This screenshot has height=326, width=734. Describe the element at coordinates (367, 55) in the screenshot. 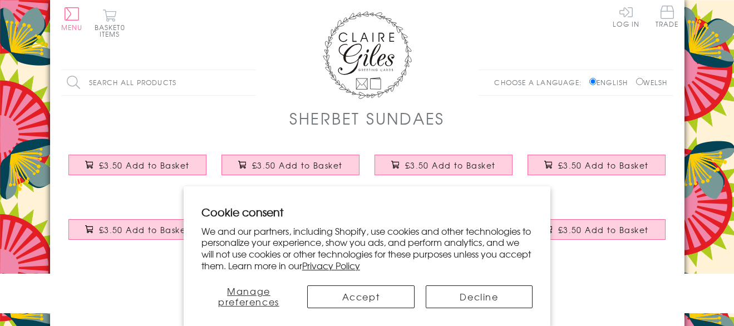

I see `img: Claire Giles Greetings Cards` at that location.